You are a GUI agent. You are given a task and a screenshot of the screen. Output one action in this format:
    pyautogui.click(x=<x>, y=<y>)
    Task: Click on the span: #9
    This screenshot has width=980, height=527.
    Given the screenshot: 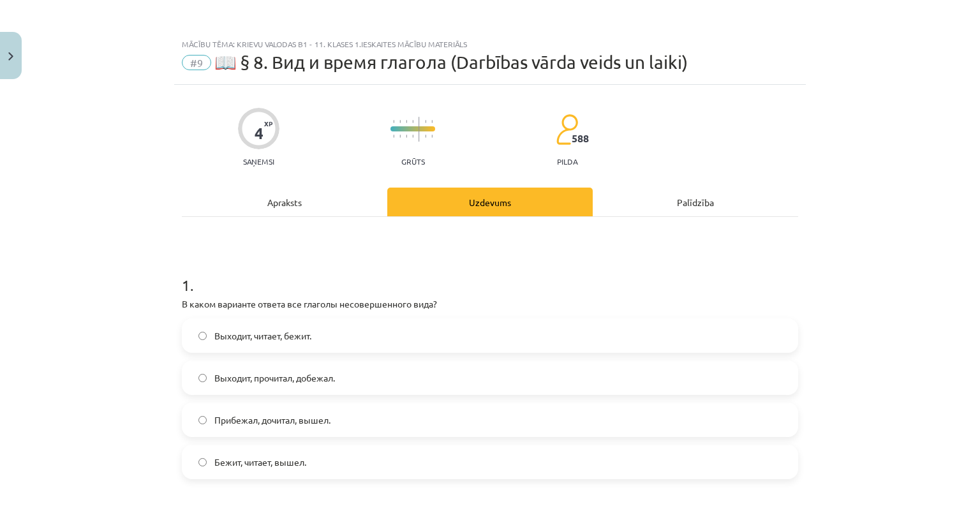 What is the action you would take?
    pyautogui.click(x=197, y=63)
    